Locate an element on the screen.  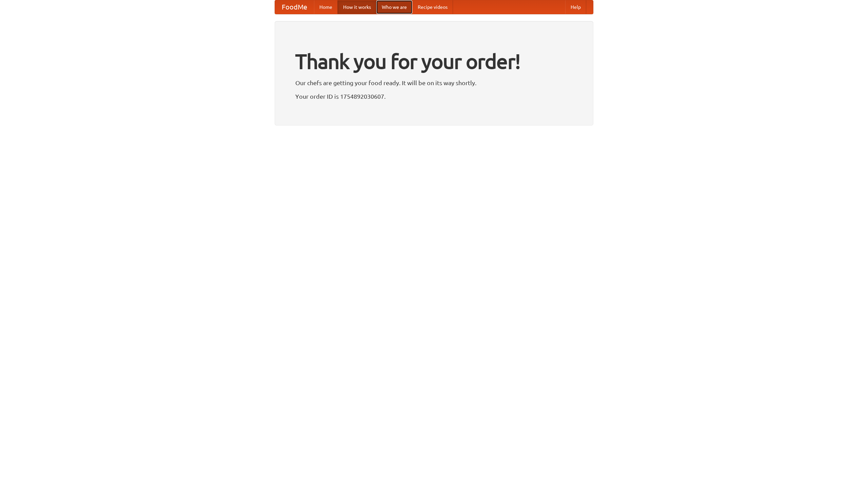
a: Home is located at coordinates (326, 7).